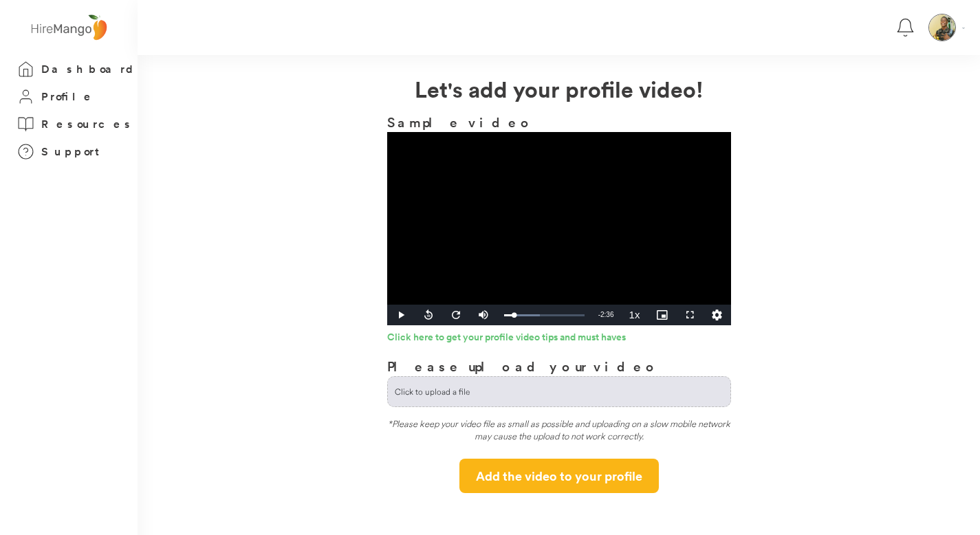  What do you see at coordinates (559, 433) in the screenshot?
I see `div: *Please keep your video file as small as possible and uploading on a slow mobile network may caus...` at bounding box center [559, 433].